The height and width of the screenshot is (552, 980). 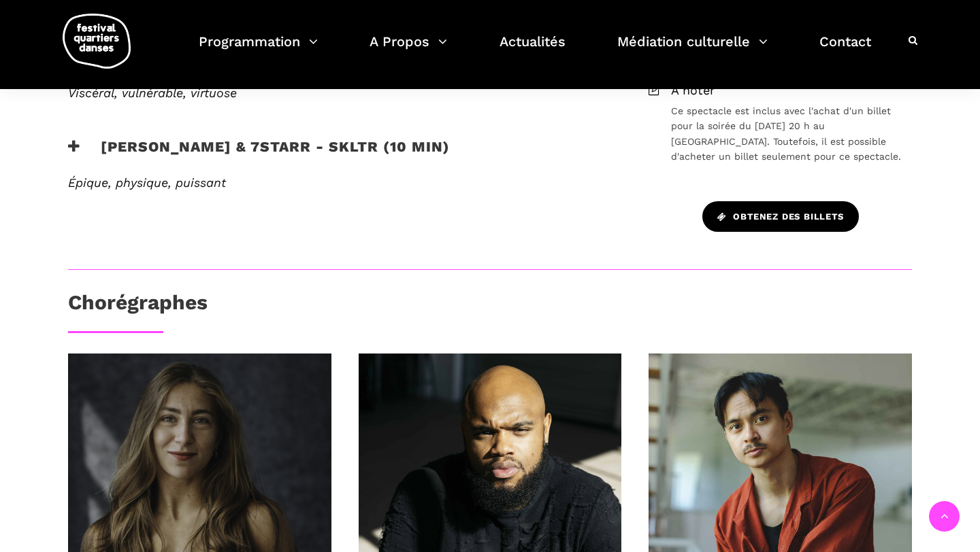 What do you see at coordinates (845, 50) in the screenshot?
I see `a: Contact` at bounding box center [845, 50].